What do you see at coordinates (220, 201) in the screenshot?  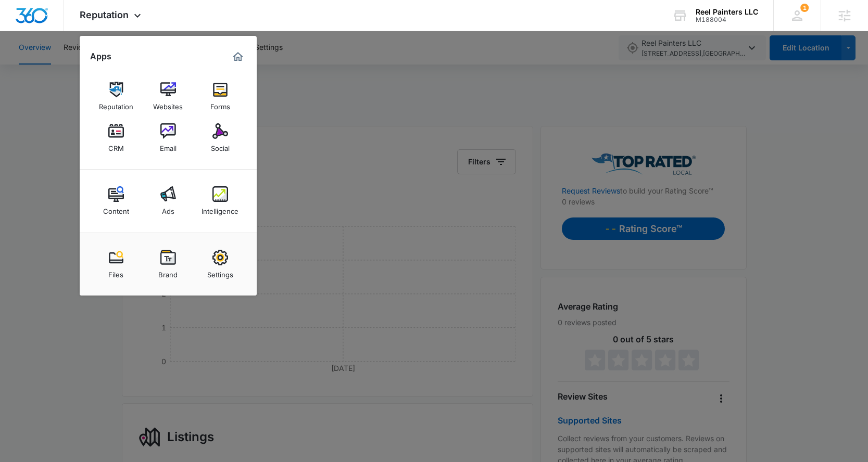 I see `a: Intelligence` at bounding box center [220, 201].